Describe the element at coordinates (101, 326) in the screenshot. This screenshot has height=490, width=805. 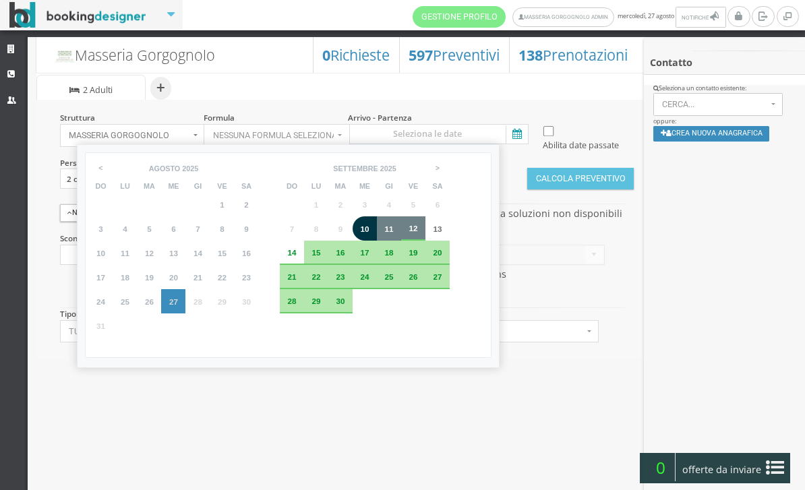
I see `span: 31` at that location.